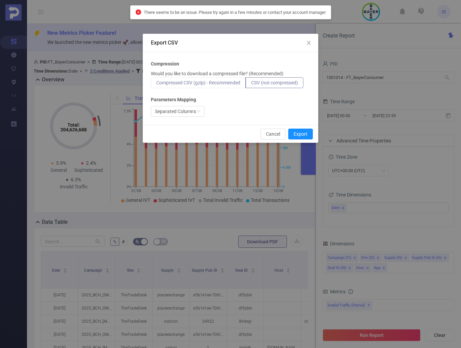 The width and height of the screenshot is (461, 348). I want to click on button: Export, so click(300, 134).